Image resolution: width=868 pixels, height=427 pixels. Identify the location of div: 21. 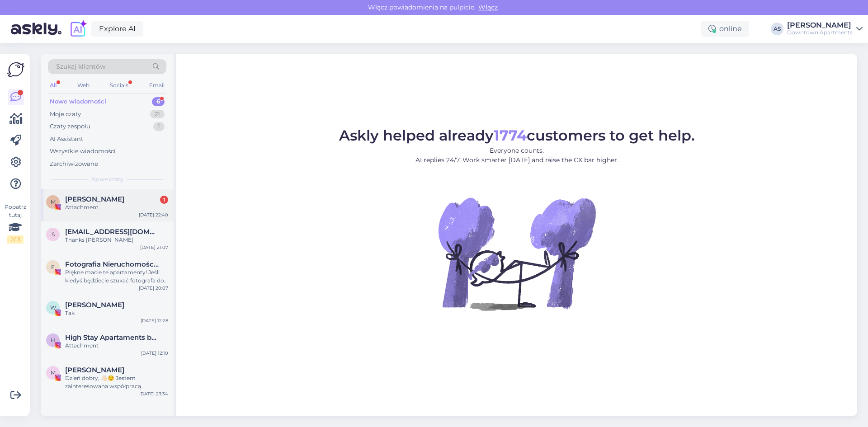
(157, 114).